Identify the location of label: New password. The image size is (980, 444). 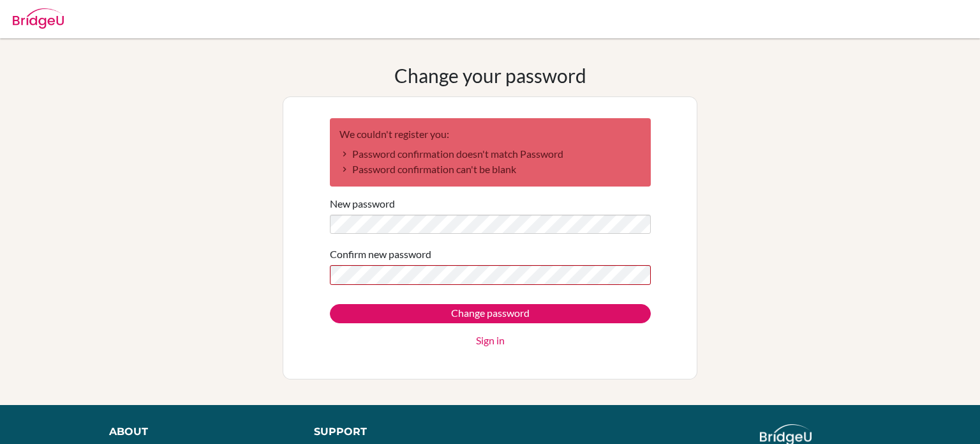
(363, 204).